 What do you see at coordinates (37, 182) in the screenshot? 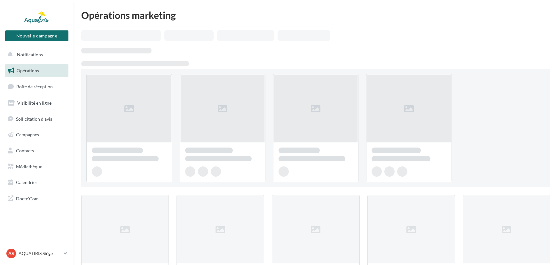
I see `a: Calendrier` at bounding box center [37, 182].